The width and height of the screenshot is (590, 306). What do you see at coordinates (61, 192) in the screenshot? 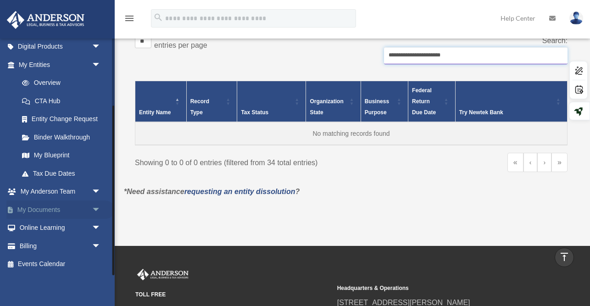
I see `a: My Anderson Teamarrow_drop_down` at bounding box center [61, 192].